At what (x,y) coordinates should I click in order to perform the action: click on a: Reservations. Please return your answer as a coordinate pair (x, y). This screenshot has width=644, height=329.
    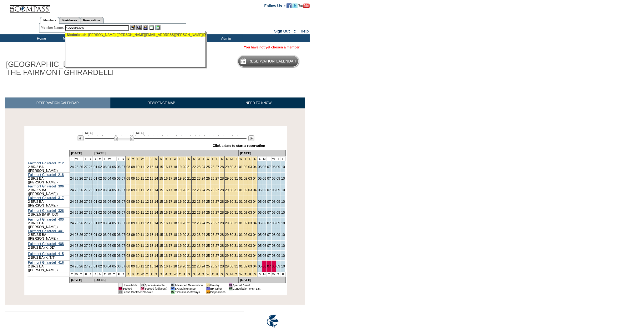
    Looking at the image, I should click on (92, 20).